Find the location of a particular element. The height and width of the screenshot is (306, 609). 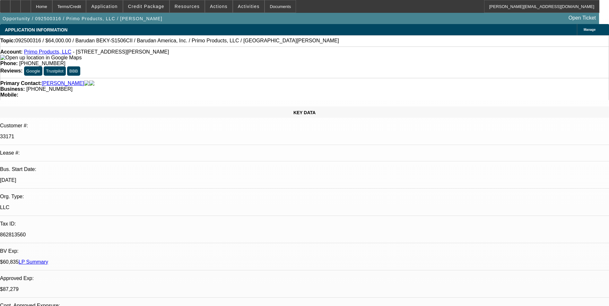

span: APPLICATION INFORMATION is located at coordinates (36, 30).